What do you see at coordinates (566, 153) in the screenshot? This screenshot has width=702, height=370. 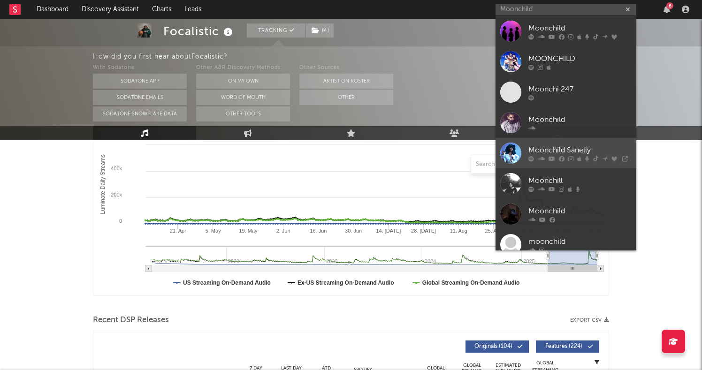 I see `a: Moonchild Sanelly` at bounding box center [566, 153].